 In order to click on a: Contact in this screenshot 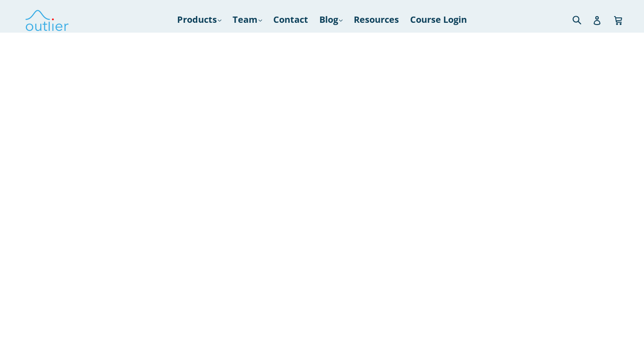, I will do `click(291, 20)`.